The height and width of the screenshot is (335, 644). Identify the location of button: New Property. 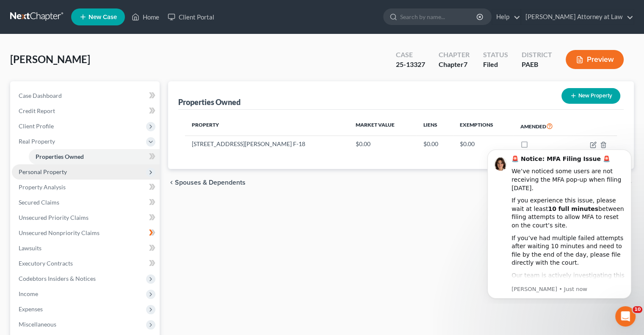
(590, 96).